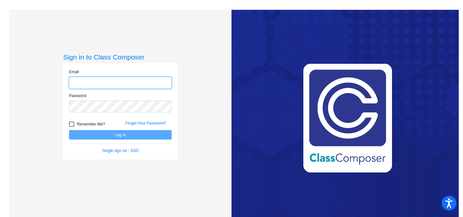  Describe the element at coordinates (91, 124) in the screenshot. I see `span: Remember Me?` at that location.